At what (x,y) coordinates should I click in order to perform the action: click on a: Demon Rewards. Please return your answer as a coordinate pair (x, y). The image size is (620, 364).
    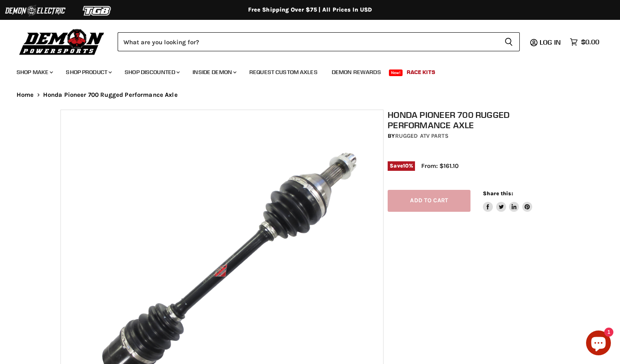
    Looking at the image, I should click on (356, 72).